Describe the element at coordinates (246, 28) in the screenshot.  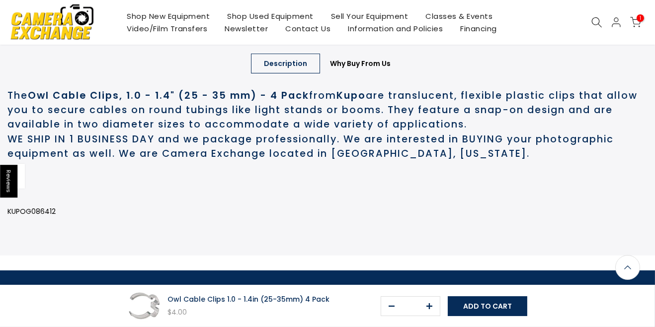
I see `a: Newsletter` at that location.